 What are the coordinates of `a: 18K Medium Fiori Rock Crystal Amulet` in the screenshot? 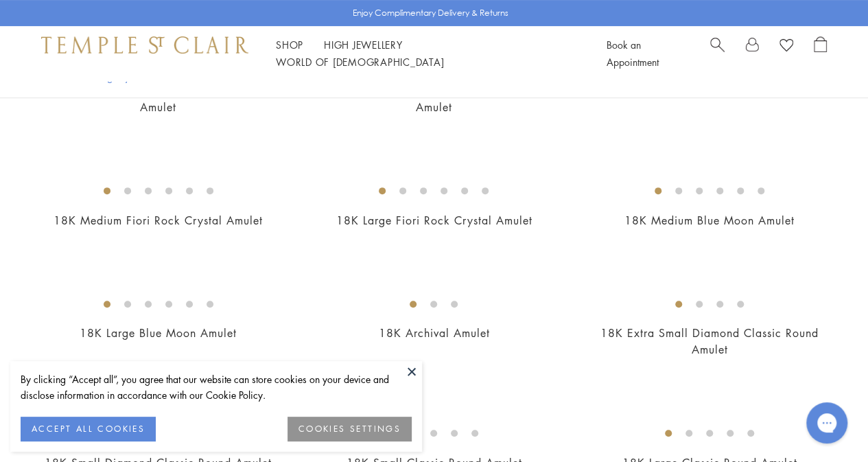 It's located at (157, 220).